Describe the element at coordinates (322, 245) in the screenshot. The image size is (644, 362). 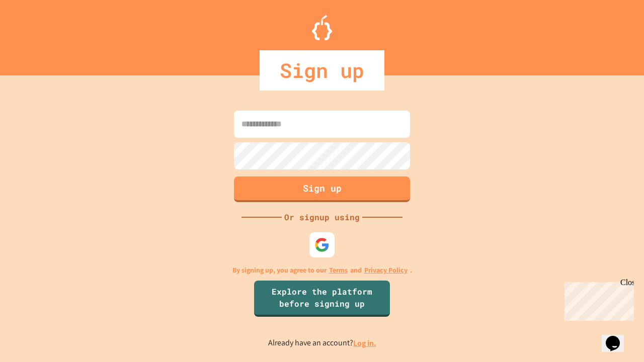
I see `img: google-icon.svg` at that location.